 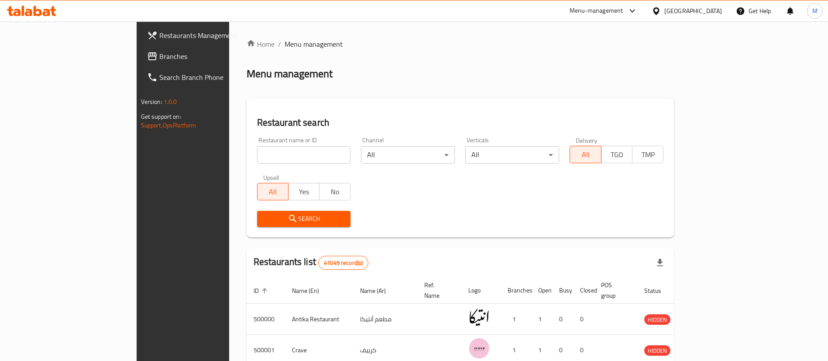 I want to click on a: Restaurants Management, so click(x=207, y=35).